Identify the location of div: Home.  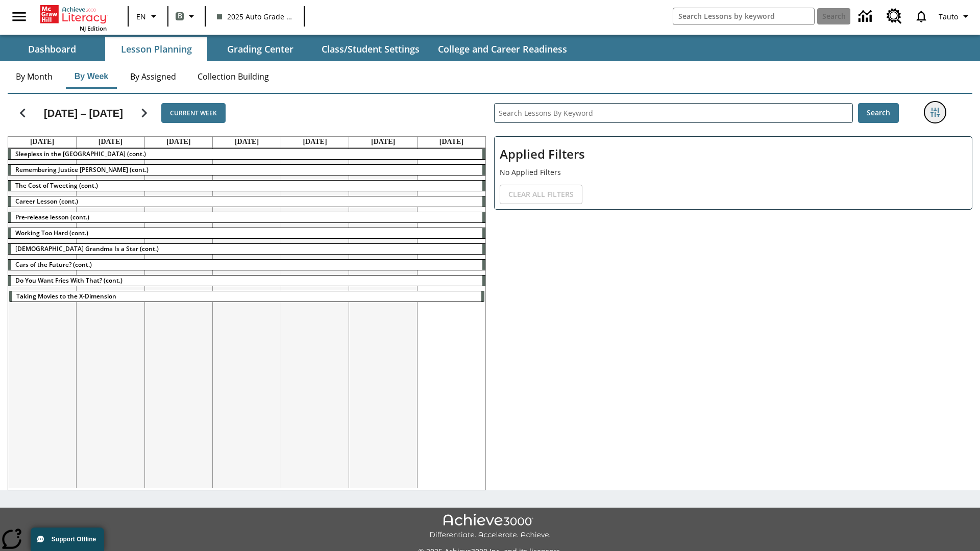
(74, 17).